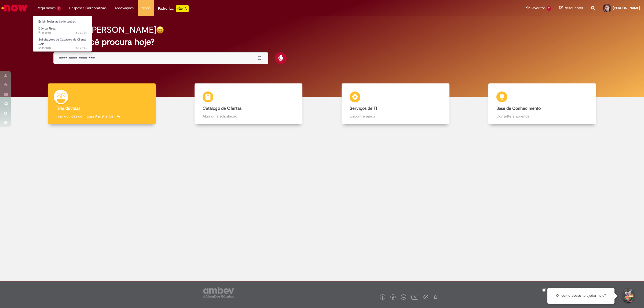  Describe the element at coordinates (173, 9) in the screenshot. I see `div: Padroniza` at that location.